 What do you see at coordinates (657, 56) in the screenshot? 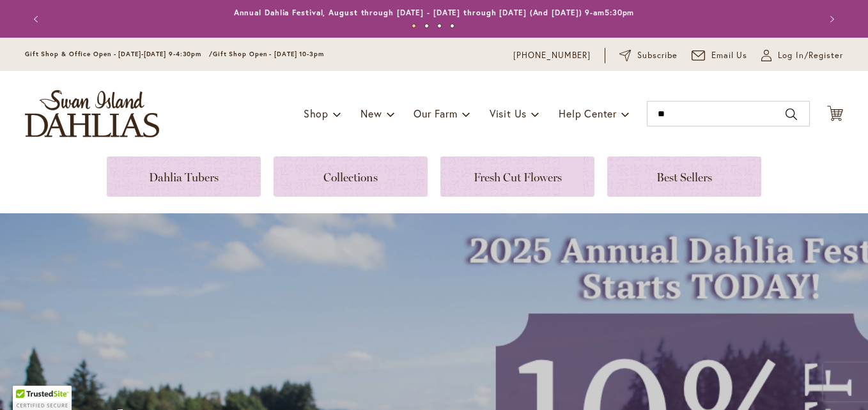
I see `span: Subscribe` at bounding box center [657, 56].